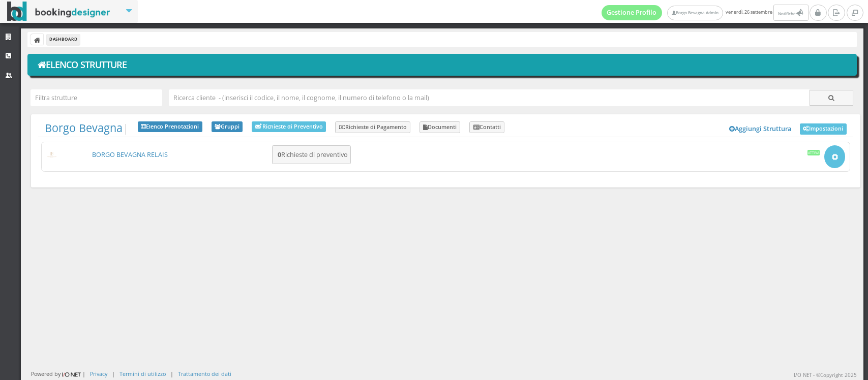 The height and width of the screenshot is (380, 868). Describe the element at coordinates (279, 155) in the screenshot. I see `b: 0` at that location.